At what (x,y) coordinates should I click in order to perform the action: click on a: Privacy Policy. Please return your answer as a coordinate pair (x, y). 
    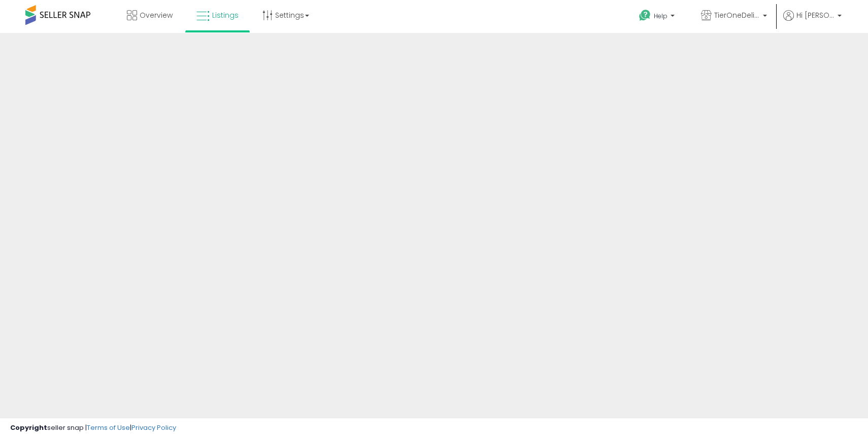
    Looking at the image, I should click on (154, 427).